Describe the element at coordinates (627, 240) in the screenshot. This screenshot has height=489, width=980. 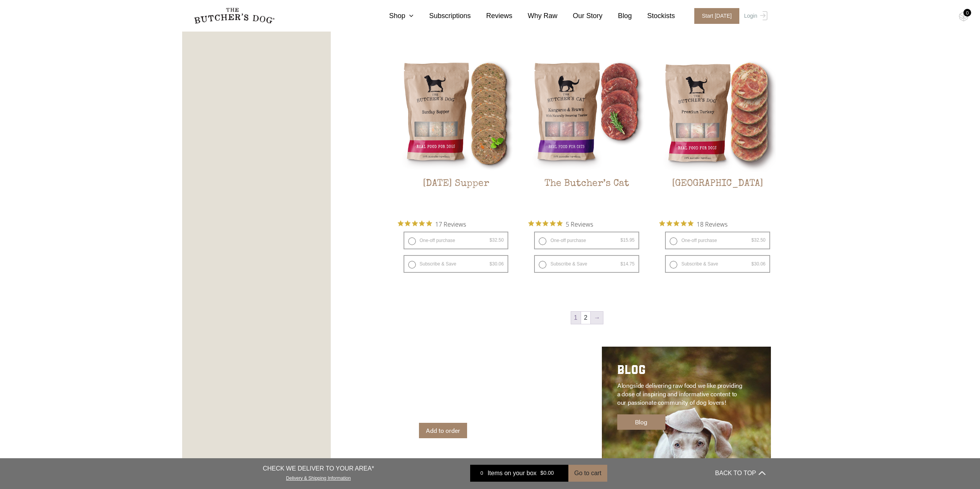
I see `bdi: 15.95` at that location.